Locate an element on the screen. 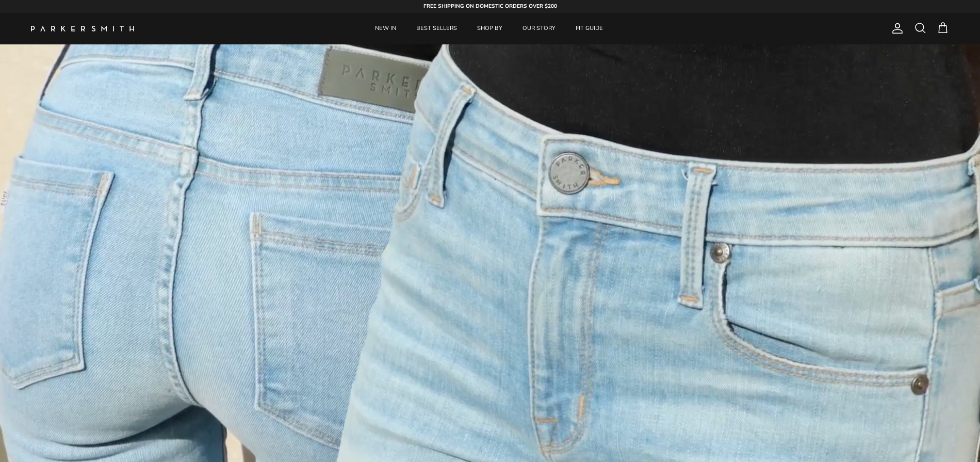 The width and height of the screenshot is (980, 462). a: Parker Smith is located at coordinates (82, 29).